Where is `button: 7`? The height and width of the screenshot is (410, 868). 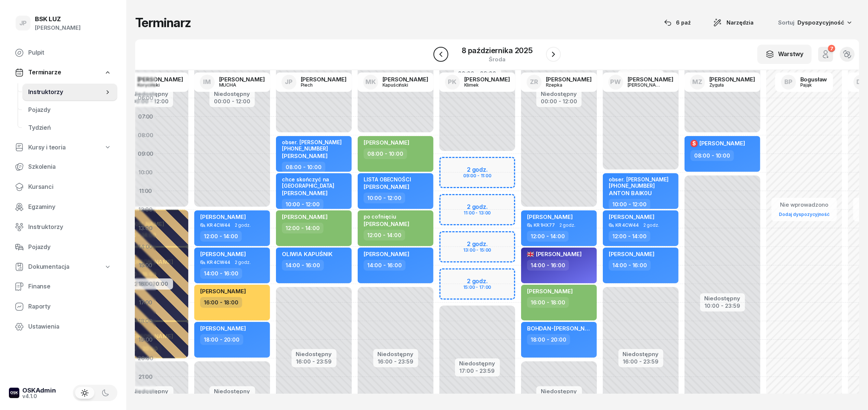
button: 7 is located at coordinates (826, 55).